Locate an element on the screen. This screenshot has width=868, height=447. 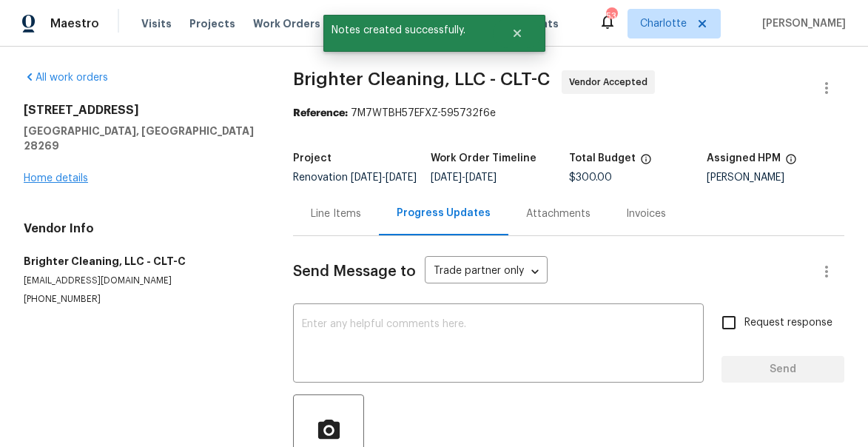
span: Request response is located at coordinates (788, 322).